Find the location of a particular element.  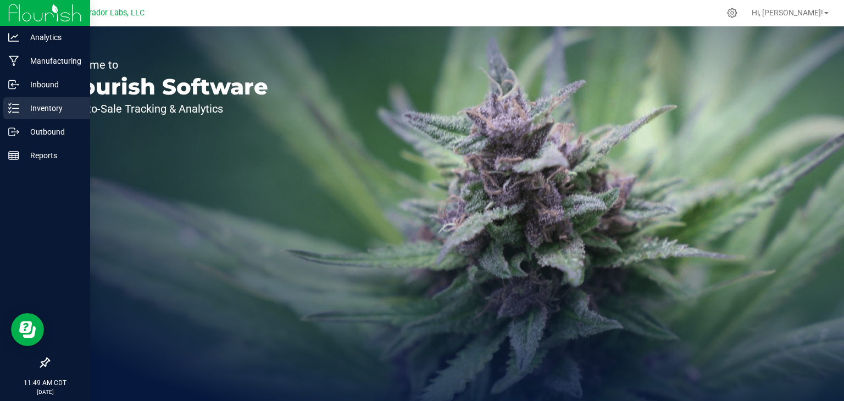

p: Inbound is located at coordinates (52, 85).